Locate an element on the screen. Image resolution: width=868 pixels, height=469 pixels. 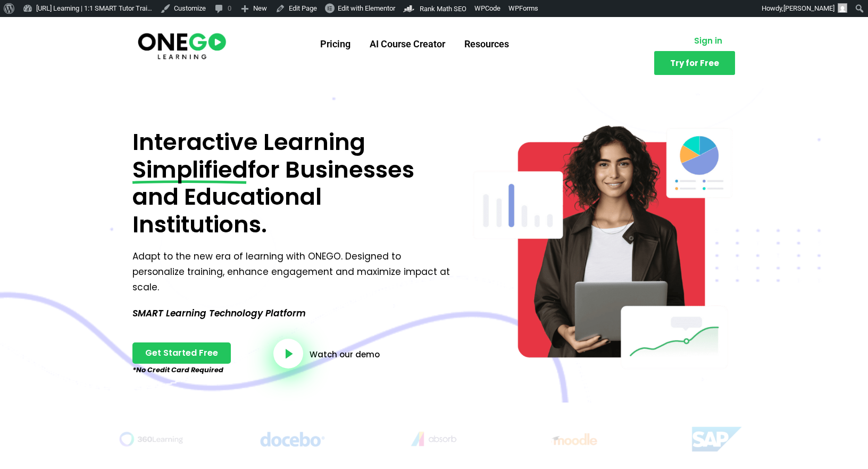
span: for Businesses and Educational Institutions. is located at coordinates (273, 197).